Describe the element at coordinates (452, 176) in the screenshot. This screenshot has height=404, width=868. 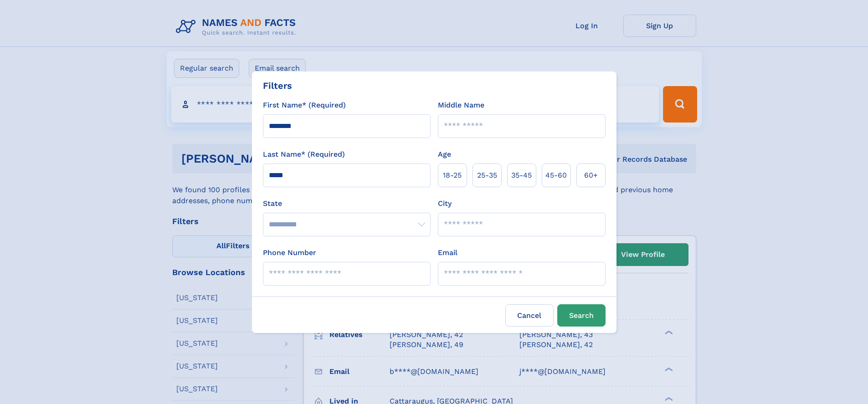
I see `span: 18‑25` at that location.